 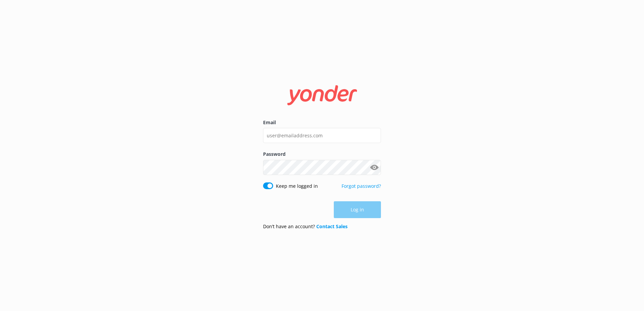 I want to click on input: user@emailaddress.com, so click(x=322, y=135).